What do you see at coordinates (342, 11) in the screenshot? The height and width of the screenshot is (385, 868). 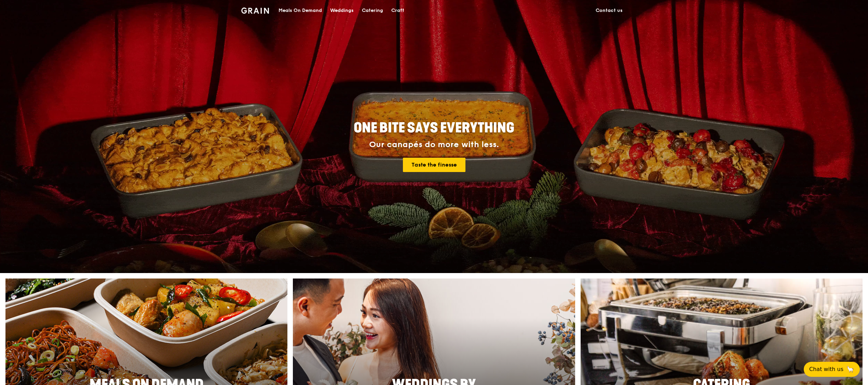 I see `div: Weddings` at bounding box center [342, 11].